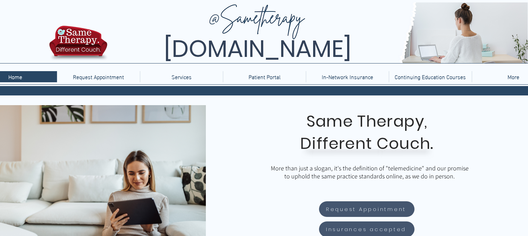 The height and width of the screenshot is (236, 528). Describe the element at coordinates (264, 77) in the screenshot. I see `a: Patient Portal` at that location.